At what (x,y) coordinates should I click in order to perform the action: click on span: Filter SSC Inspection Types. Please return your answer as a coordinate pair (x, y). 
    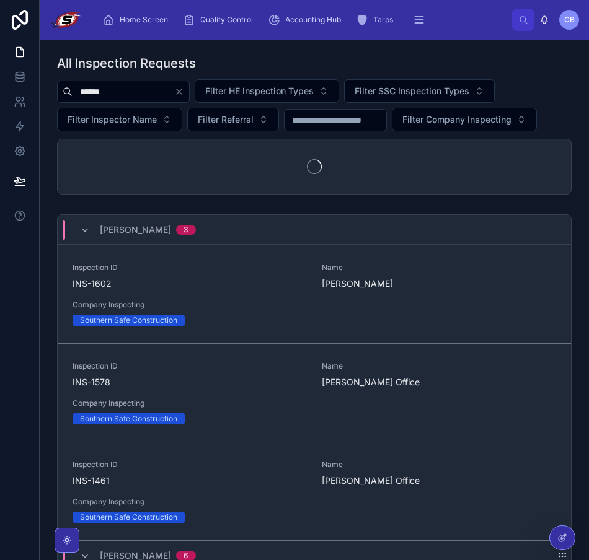
    Looking at the image, I should click on (412, 91).